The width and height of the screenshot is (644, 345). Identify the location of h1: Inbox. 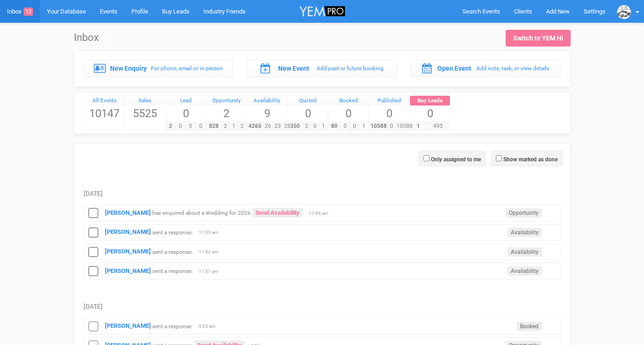
(92, 38).